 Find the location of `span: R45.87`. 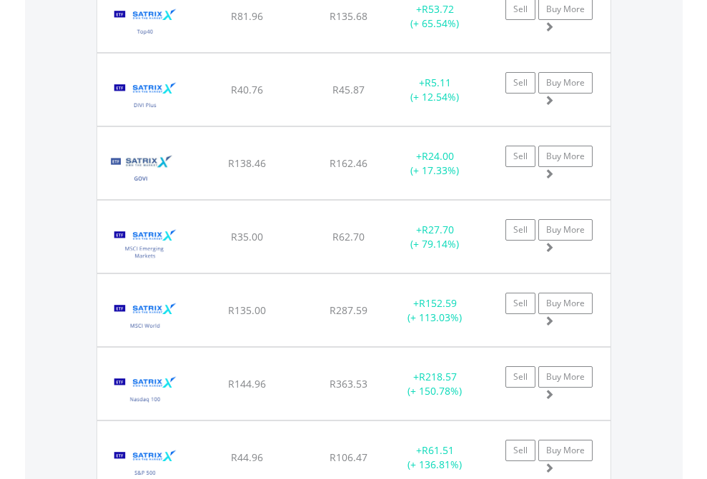

span: R45.87 is located at coordinates (348, 89).